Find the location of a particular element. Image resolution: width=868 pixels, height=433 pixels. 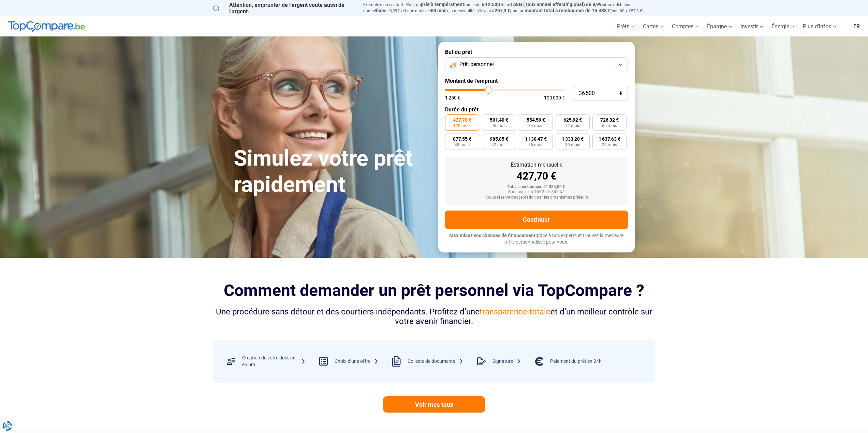

span: 427,70 € is located at coordinates (462, 120).